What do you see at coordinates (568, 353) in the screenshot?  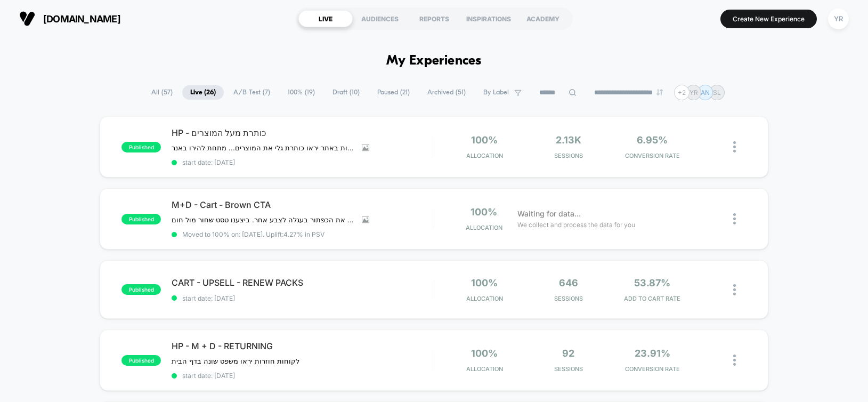 I see `span: 92` at bounding box center [568, 353].